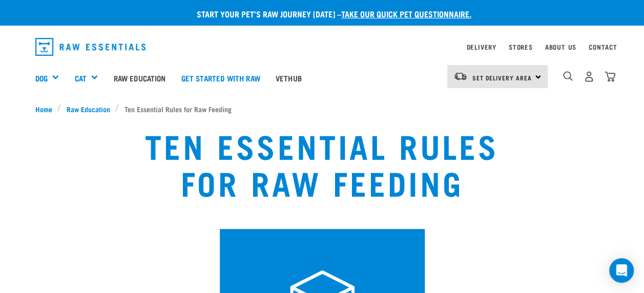  What do you see at coordinates (609, 76) in the screenshot?
I see `img: home-icon@2x.png` at bounding box center [609, 76].